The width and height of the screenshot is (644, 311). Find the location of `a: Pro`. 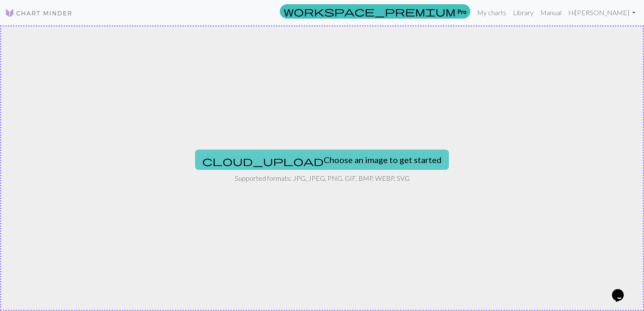

a: Pro is located at coordinates (375, 11).